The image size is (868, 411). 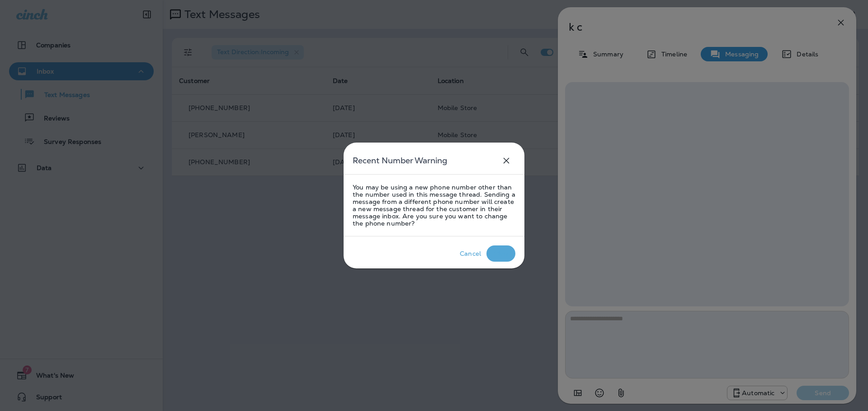 I want to click on div: Cancel, so click(x=470, y=254).